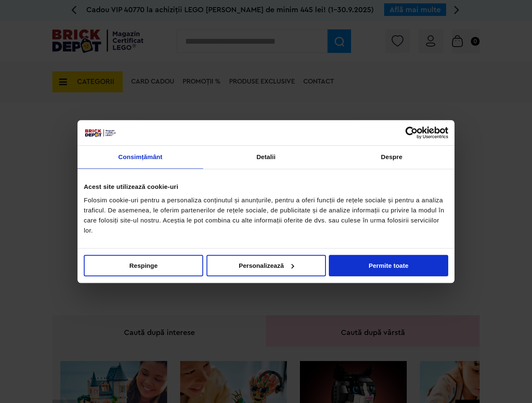  Describe the element at coordinates (266, 157) in the screenshot. I see `a: Detalii` at that location.